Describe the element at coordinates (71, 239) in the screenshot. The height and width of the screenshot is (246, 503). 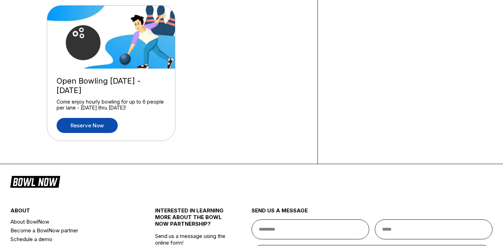
I see `a: Schedule a demo` at that location.